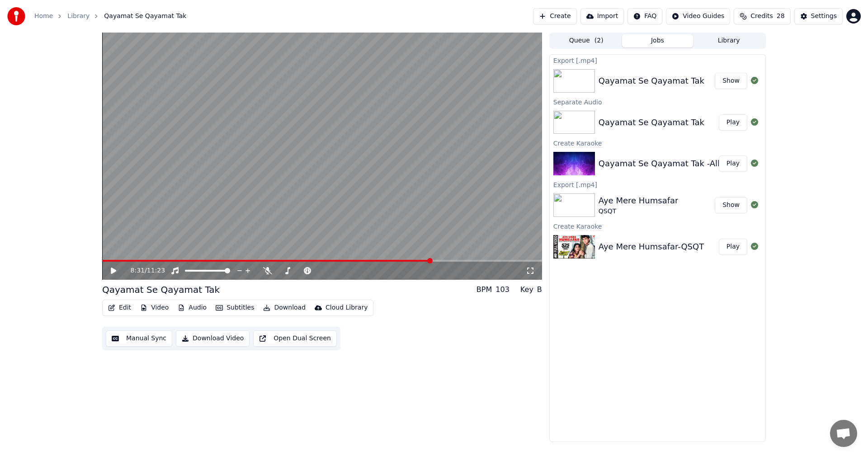 The height and width of the screenshot is (456, 868). What do you see at coordinates (347, 308) in the screenshot?
I see `div: Cloud Library` at bounding box center [347, 308].